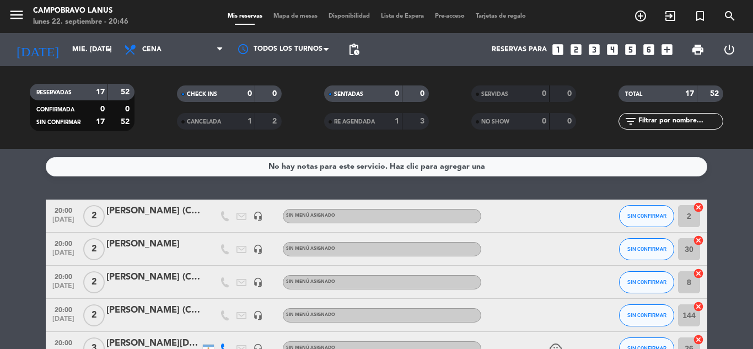  Describe the element at coordinates (80, 11) in the screenshot. I see `div: CAMPOBRAVO Lanus` at that location.